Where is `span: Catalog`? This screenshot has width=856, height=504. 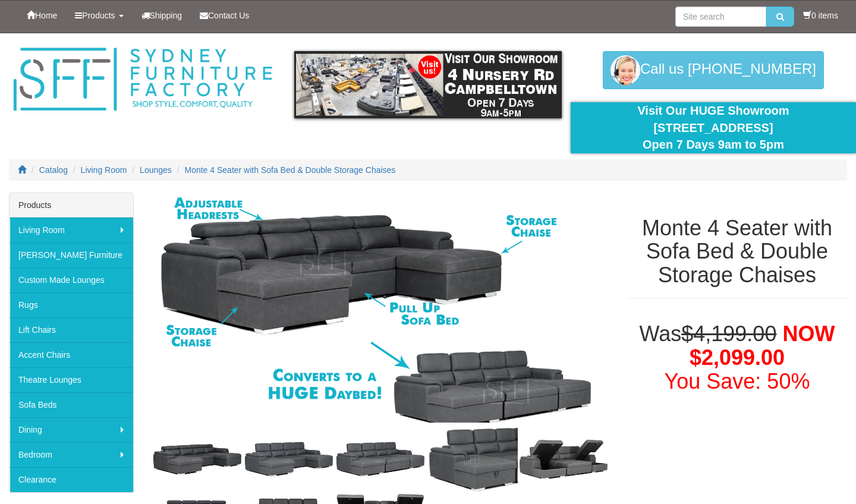 span: Catalog is located at coordinates (53, 170).